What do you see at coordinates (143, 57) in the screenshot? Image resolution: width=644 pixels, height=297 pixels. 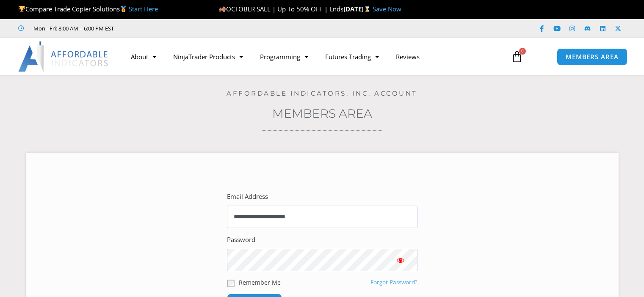 I see `a: About` at bounding box center [143, 57].